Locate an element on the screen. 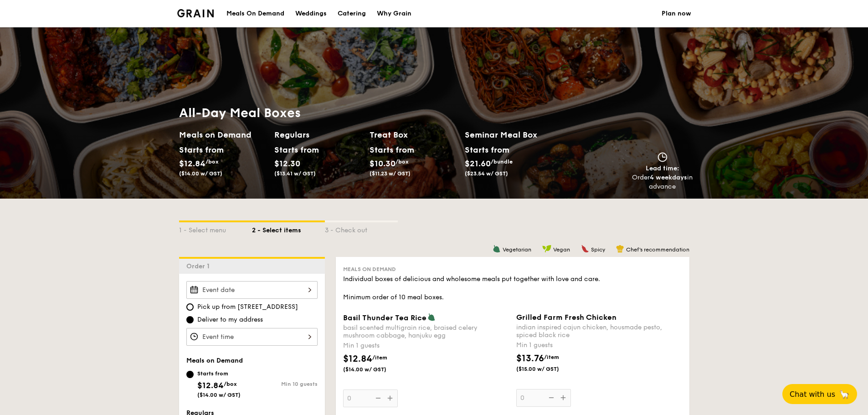 This screenshot has height=415, width=868. span: Vegan is located at coordinates (561, 250).